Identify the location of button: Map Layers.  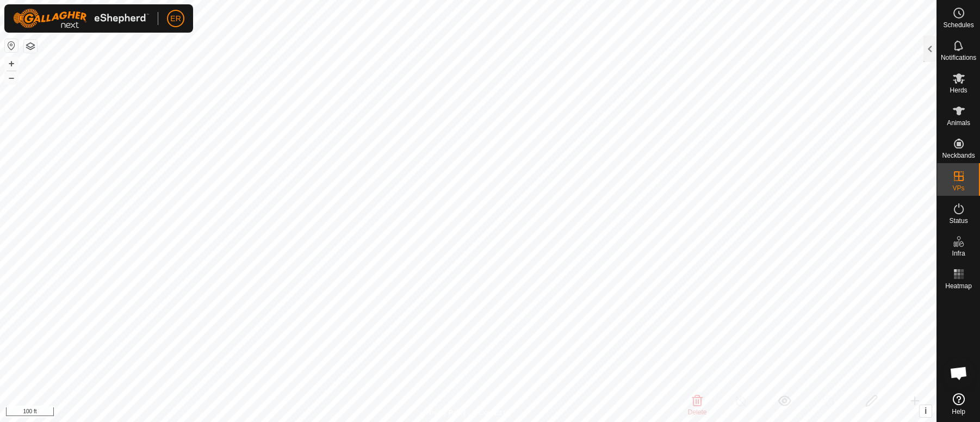
(30, 46).